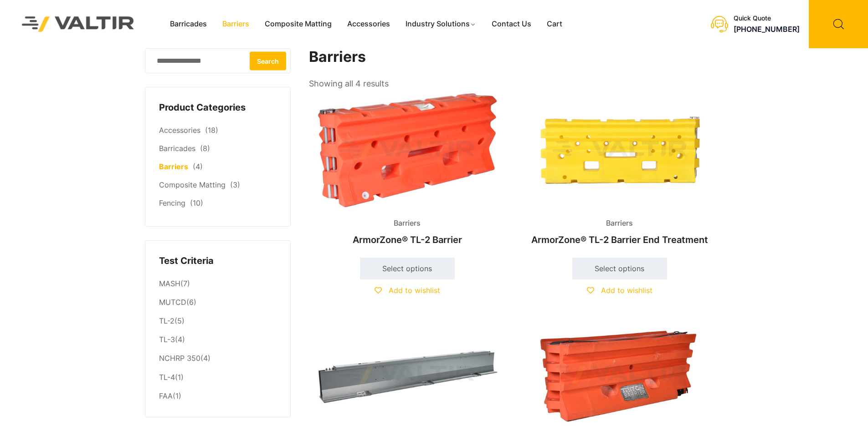  I want to click on a: Select options for “ArmorZone® TL-2 Barrier End Treatment”, so click(620, 268).